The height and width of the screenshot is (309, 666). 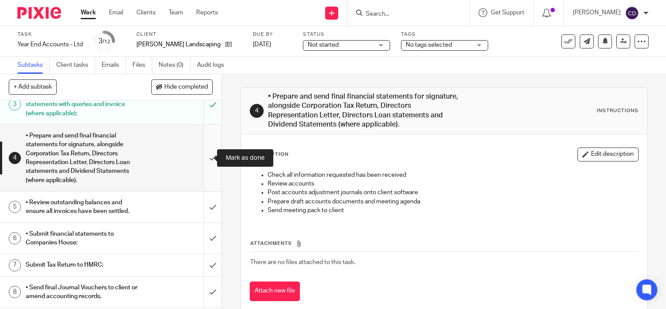 I want to click on input: Search, so click(x=404, y=14).